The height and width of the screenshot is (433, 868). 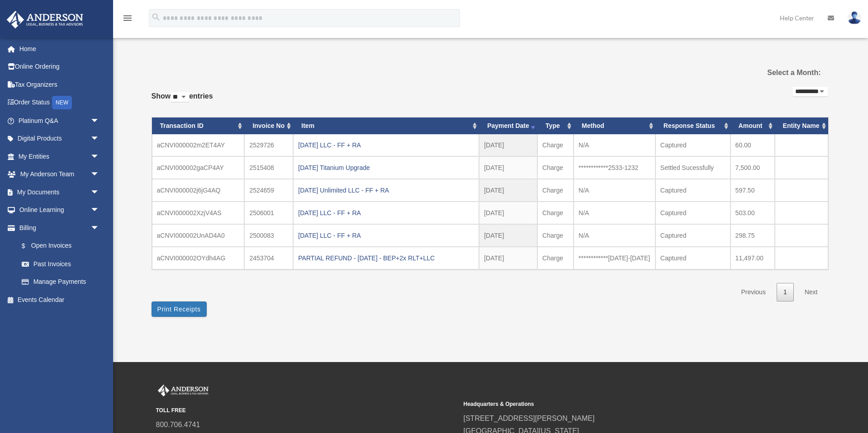 What do you see at coordinates (269, 213) in the screenshot?
I see `td: 2506001` at bounding box center [269, 213].